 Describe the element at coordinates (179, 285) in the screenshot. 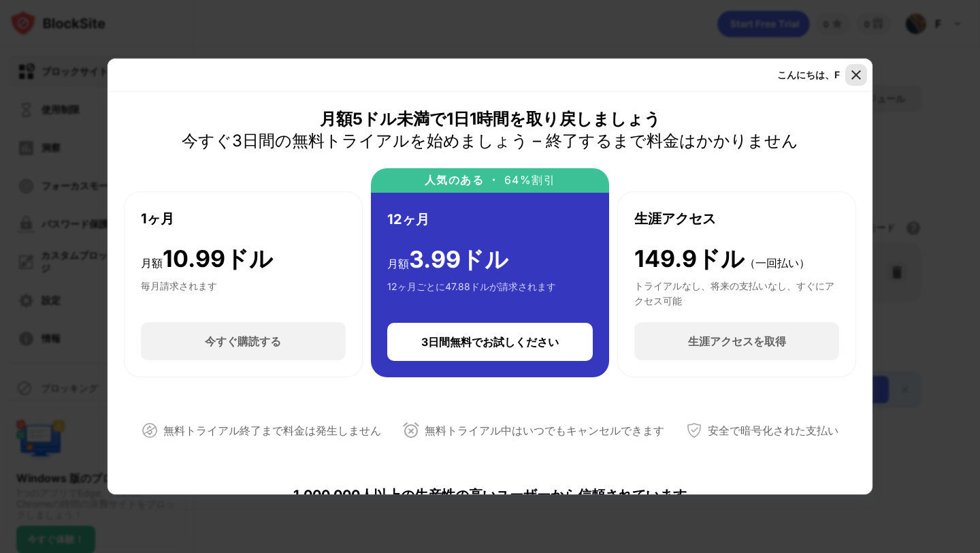

I see `font: 毎月請求されます` at that location.